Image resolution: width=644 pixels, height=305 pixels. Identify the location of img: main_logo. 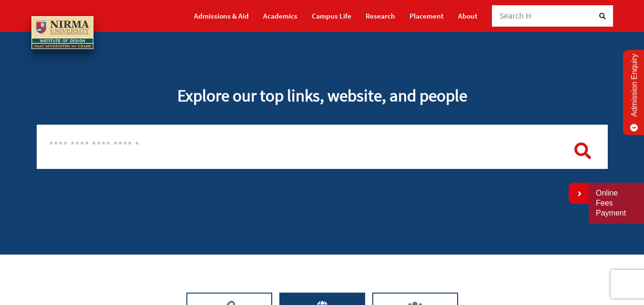
(63, 32).